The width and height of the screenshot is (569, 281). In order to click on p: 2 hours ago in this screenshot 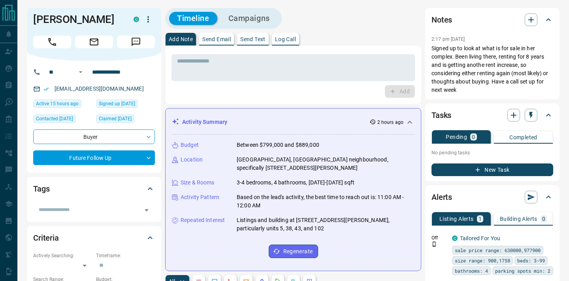, I will do `click(391, 122)`.